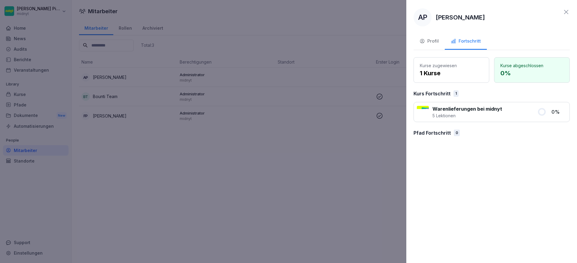 Image resolution: width=577 pixels, height=263 pixels. Describe the element at coordinates (422, 17) in the screenshot. I see `div: AP` at that location.